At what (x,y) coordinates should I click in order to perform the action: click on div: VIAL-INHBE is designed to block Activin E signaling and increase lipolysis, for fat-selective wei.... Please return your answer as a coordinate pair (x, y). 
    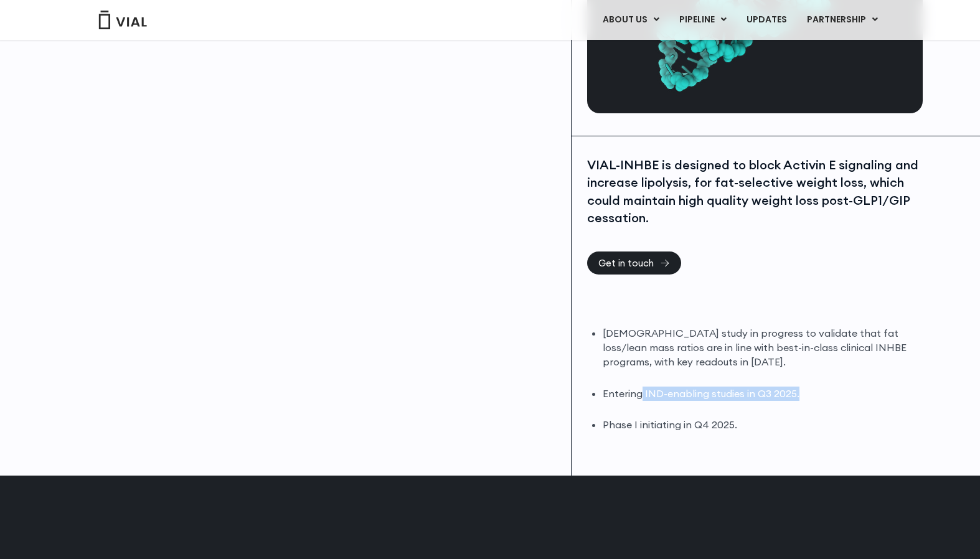
    Looking at the image, I should click on (753, 192).